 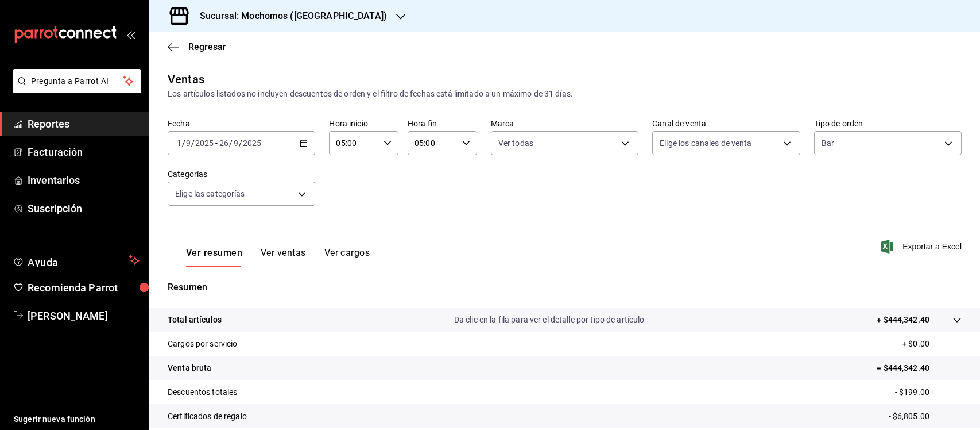 I want to click on p: Certificados de regalo, so click(x=207, y=416).